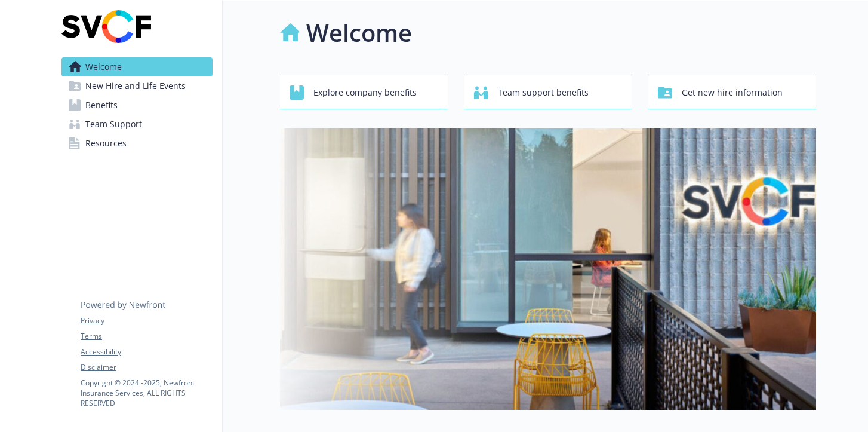 Image resolution: width=868 pixels, height=432 pixels. Describe the element at coordinates (136, 124) in the screenshot. I see `a: Team Support` at that location.